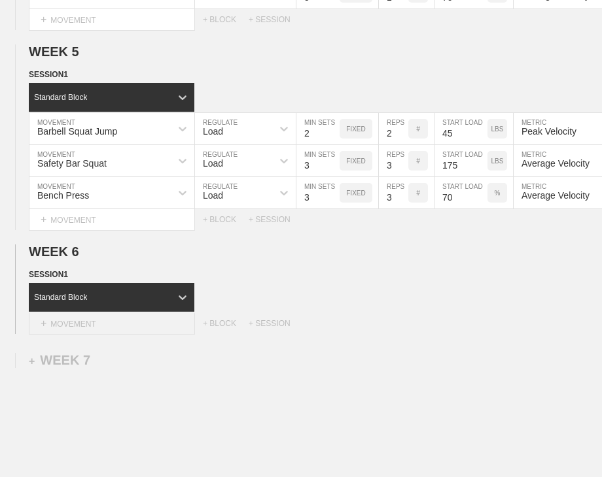 The height and width of the screenshot is (477, 602). What do you see at coordinates (72, 163) in the screenshot?
I see `div: Safety Bar Squat` at bounding box center [72, 163].